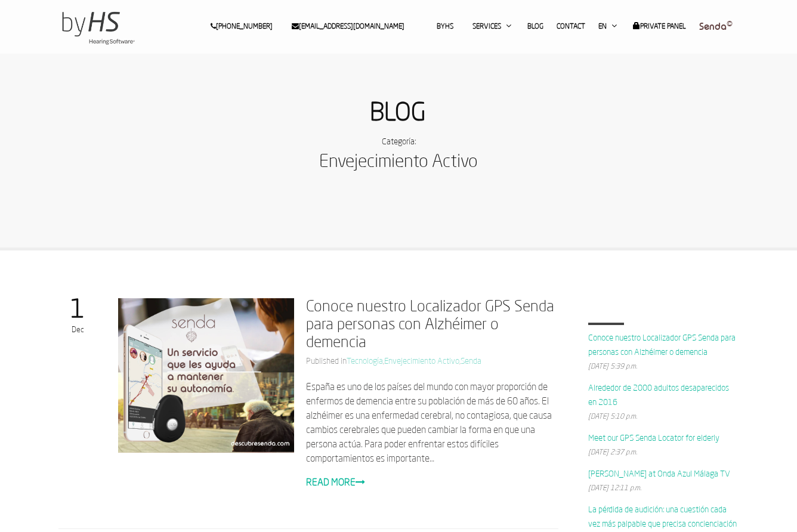 The image size is (797, 532). What do you see at coordinates (654, 439) in the screenshot?
I see `a: Meet our GPS Senda Locator for elderly` at bounding box center [654, 439].